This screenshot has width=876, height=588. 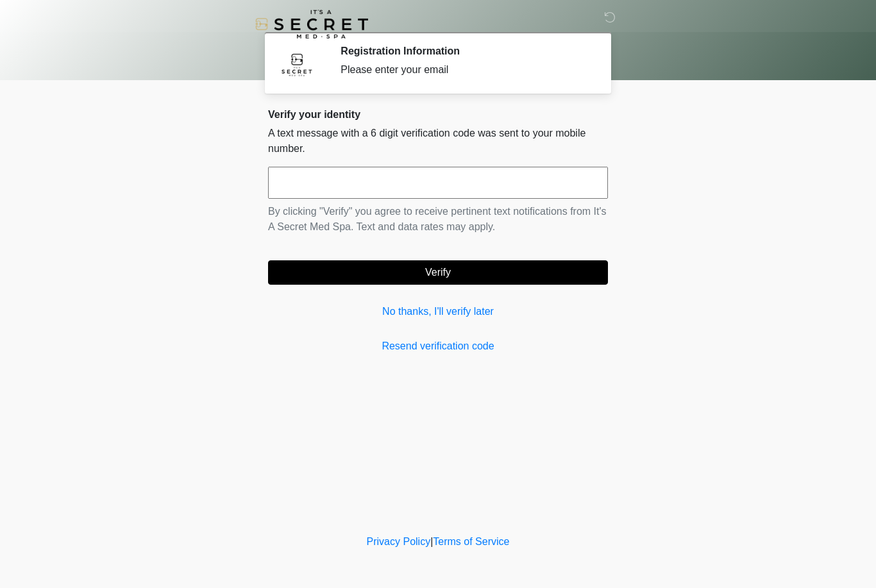 What do you see at coordinates (438, 312) in the screenshot?
I see `a: No thanks, I'll verify later` at bounding box center [438, 312].